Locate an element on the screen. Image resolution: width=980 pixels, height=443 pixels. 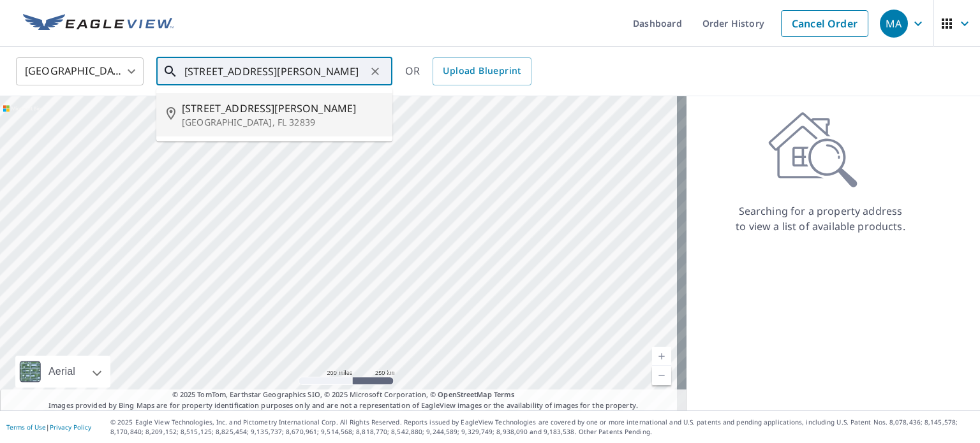
input: Search by address or latitude-longitude is located at coordinates (275, 72).